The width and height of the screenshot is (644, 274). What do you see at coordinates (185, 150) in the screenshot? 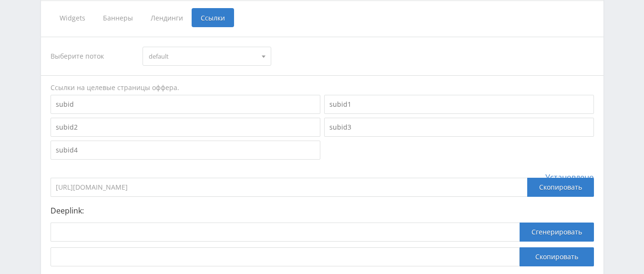
I see `input: subid4` at bounding box center [185, 150].